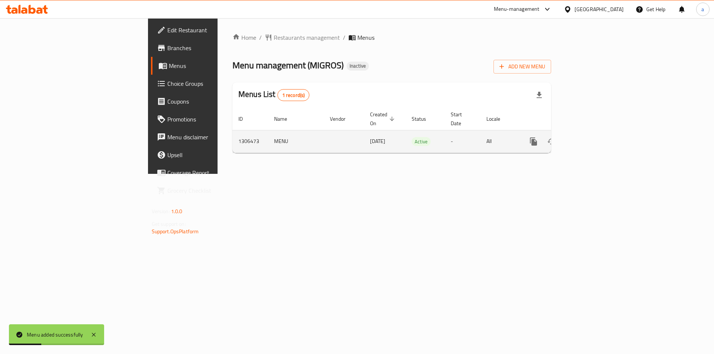 This screenshot has width=714, height=354. I want to click on a: Upsell, so click(209, 155).